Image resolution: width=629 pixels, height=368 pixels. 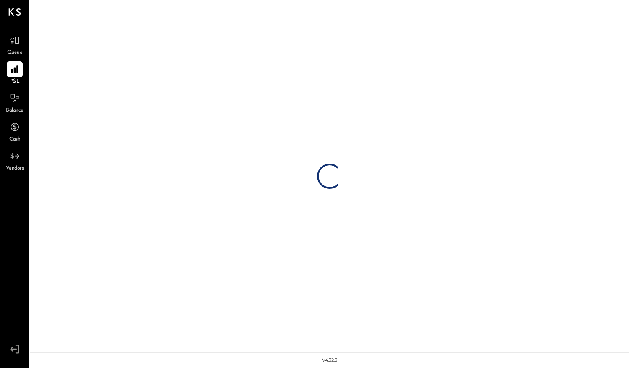 I want to click on div: v 4.32.3, so click(x=329, y=361).